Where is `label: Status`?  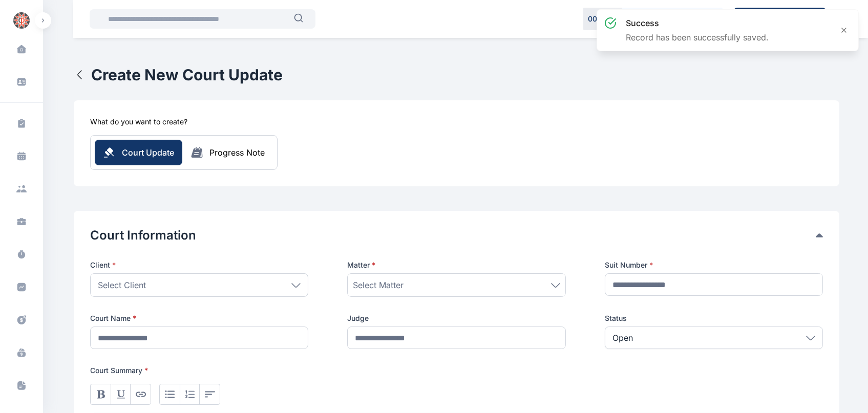 label: Status is located at coordinates (714, 318).